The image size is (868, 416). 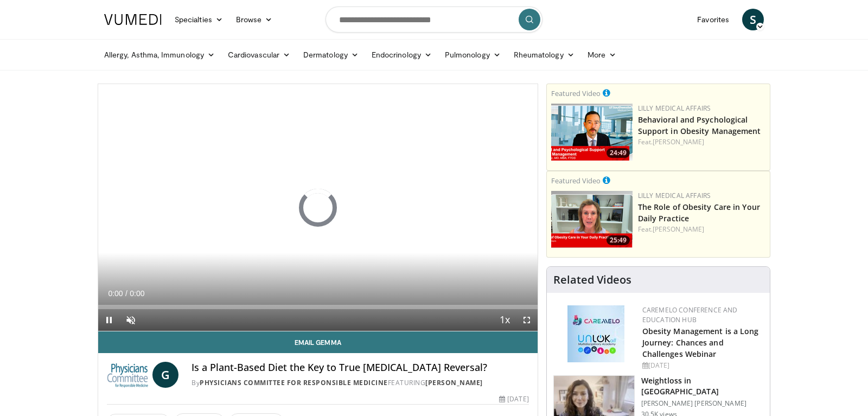 I want to click on button: Pause, so click(x=109, y=320).